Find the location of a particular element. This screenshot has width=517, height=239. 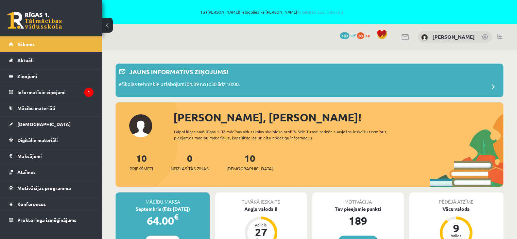

div: Atlicis is located at coordinates (261, 225).